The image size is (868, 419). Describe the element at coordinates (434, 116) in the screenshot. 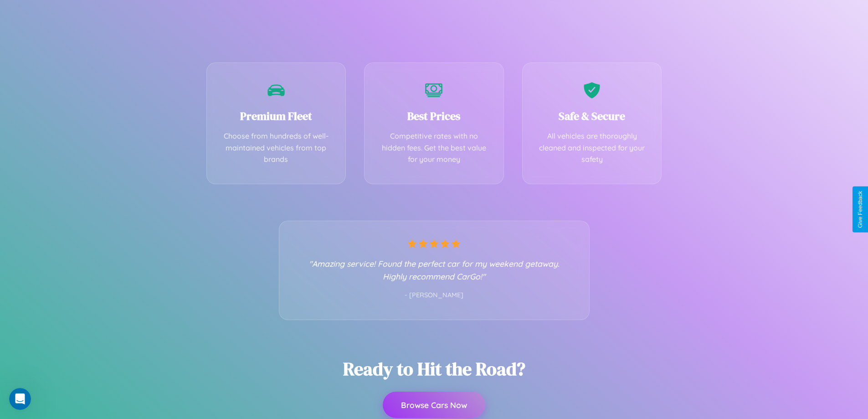

I see `h3: Best Prices` at that location.